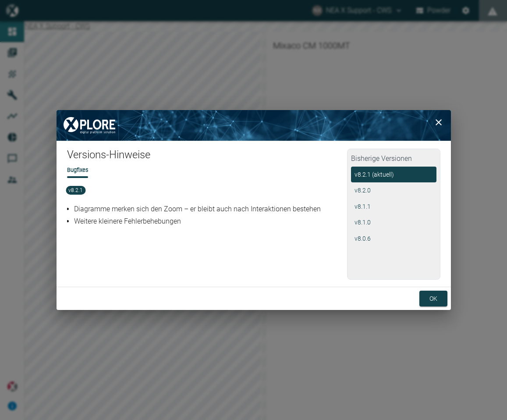 This screenshot has height=420, width=507. I want to click on span: v8.2.1, so click(75, 190).